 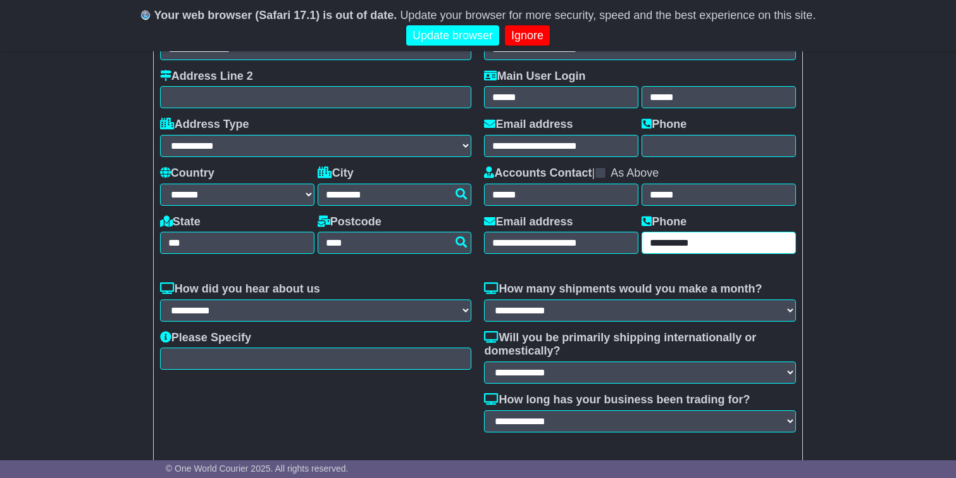 I want to click on label: Please Specify, so click(x=206, y=338).